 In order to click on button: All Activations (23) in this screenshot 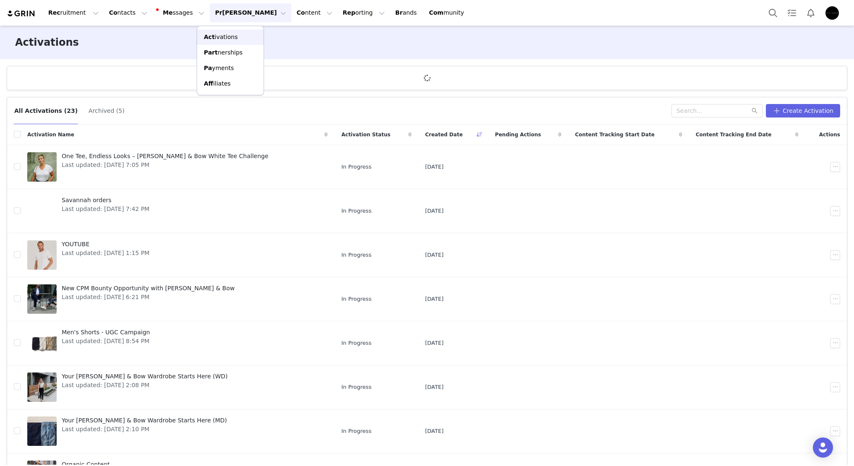, I will do `click(46, 111)`.